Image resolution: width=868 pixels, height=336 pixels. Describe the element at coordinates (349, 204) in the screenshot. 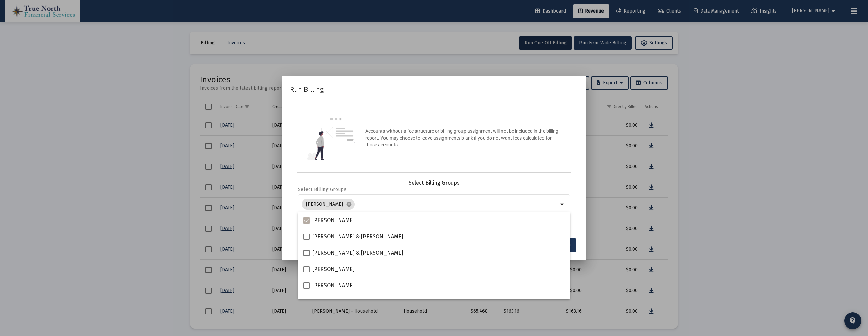

I see `mat-icon: cancel` at that location.